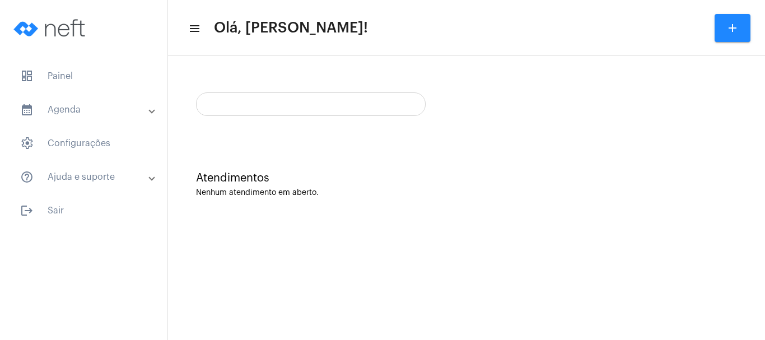 The height and width of the screenshot is (340, 765). I want to click on mat-expansion-panel-header: sidenav iconAjuda e suporte, so click(87, 177).